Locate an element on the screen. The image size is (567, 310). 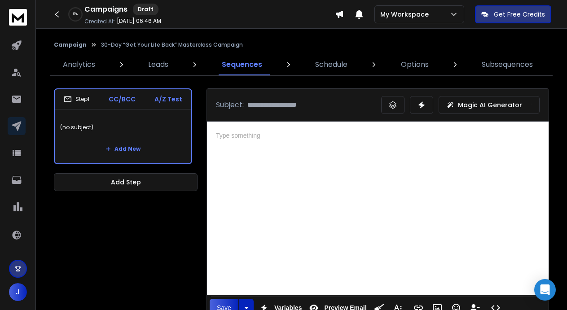
p: 30-Day “Get Your Life Back” Masterclass Campaign is located at coordinates (172, 45).